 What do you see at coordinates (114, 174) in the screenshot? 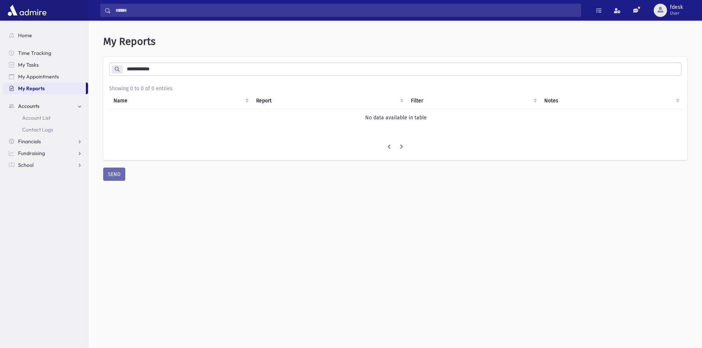
I see `button: SEND` at bounding box center [114, 174].